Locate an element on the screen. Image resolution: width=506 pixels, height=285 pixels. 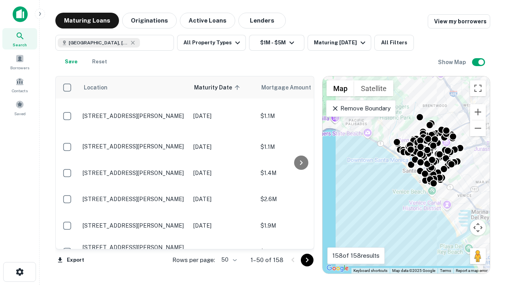
span: Borrowers is located at coordinates (20, 68).